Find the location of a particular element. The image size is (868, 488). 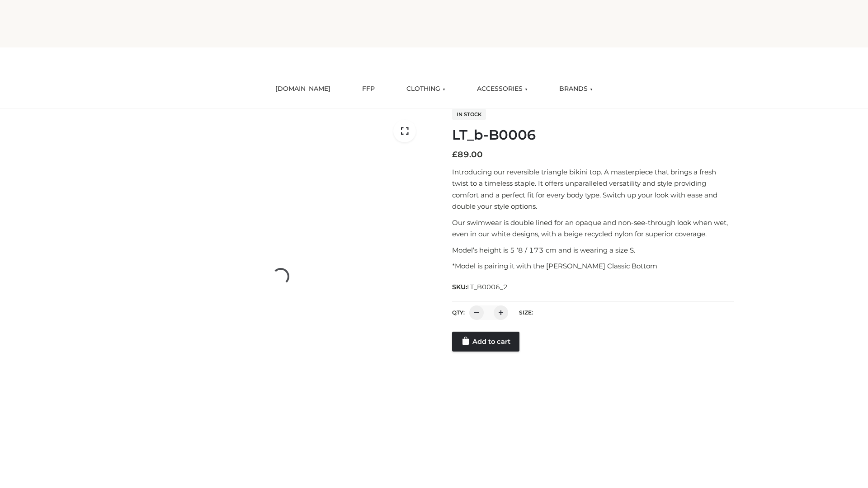

a: FFP is located at coordinates (368, 89).